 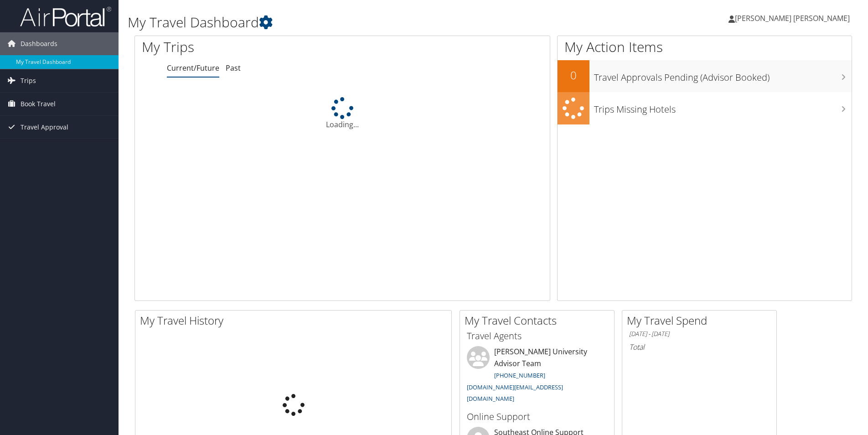 What do you see at coordinates (371, 22) in the screenshot?
I see `h1: My Travel Dashboard` at bounding box center [371, 22].